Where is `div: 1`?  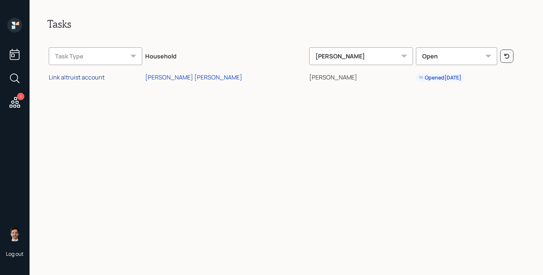
div: 1 is located at coordinates (21, 96).